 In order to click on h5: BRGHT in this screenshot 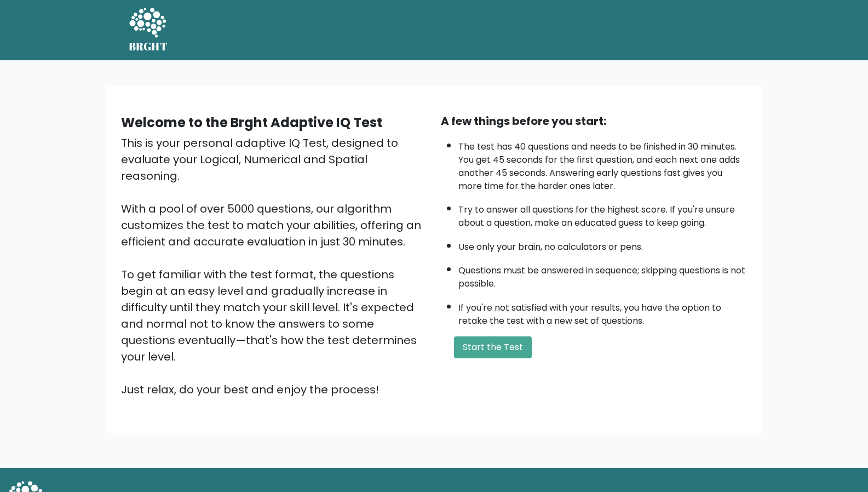, I will do `click(148, 46)`.